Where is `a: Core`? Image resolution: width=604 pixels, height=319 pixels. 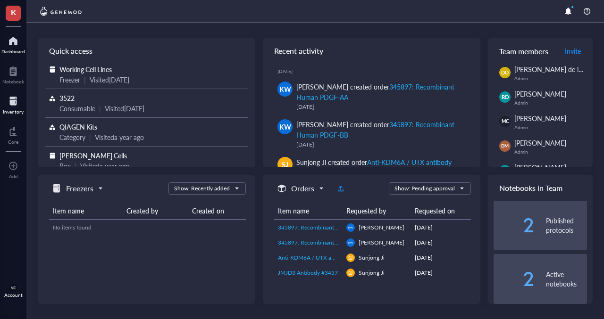 a: Core is located at coordinates (13, 134).